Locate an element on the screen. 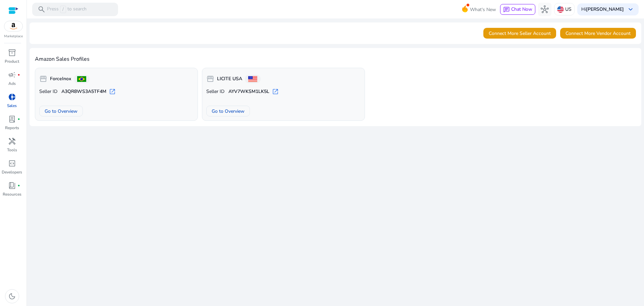 This screenshot has width=644, height=306. span: Connect More Seller Account is located at coordinates (519, 33).